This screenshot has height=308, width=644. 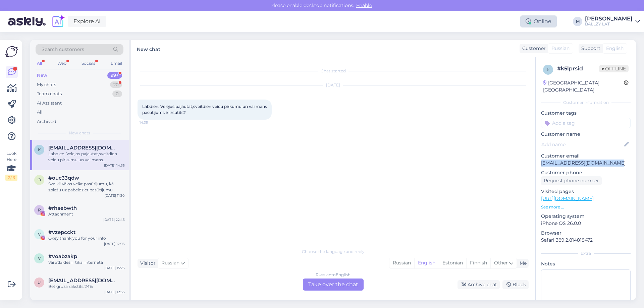 What do you see at coordinates (589, 49) in the screenshot?
I see `div: Support` at bounding box center [589, 49].